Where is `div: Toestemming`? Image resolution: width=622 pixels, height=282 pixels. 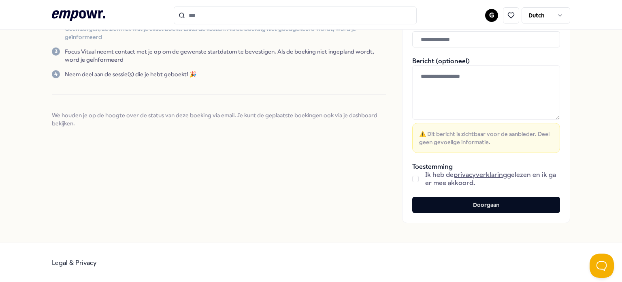
div: Toestemming is located at coordinates (486, 175).